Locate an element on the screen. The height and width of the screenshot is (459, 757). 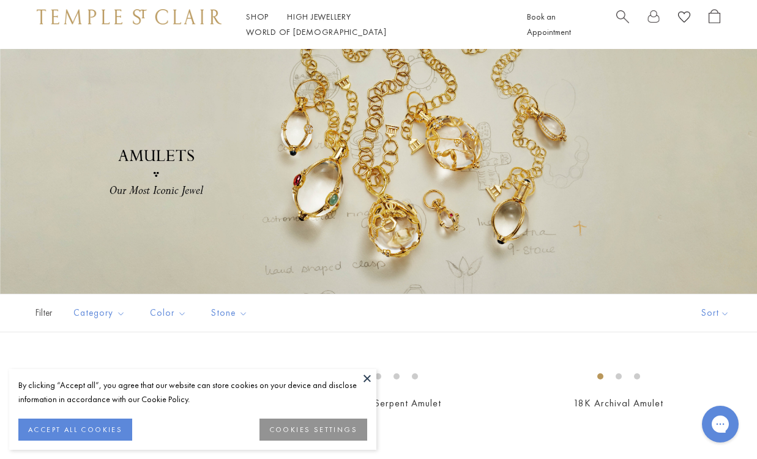
button: Show sort by is located at coordinates (716, 313).